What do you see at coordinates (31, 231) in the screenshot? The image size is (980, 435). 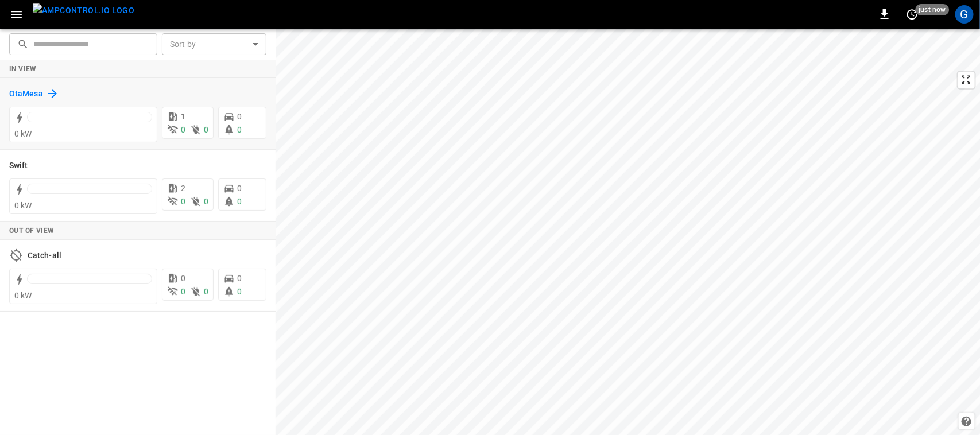 I see `strong: Out of View` at bounding box center [31, 231].